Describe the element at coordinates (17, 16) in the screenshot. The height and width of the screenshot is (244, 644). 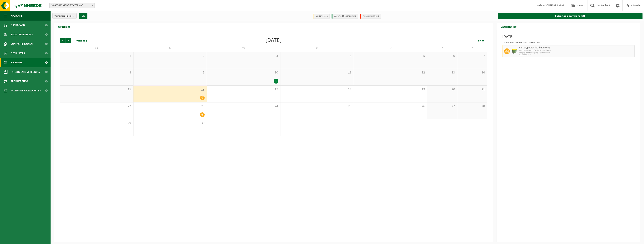
I see `span: Navigatie` at that location.